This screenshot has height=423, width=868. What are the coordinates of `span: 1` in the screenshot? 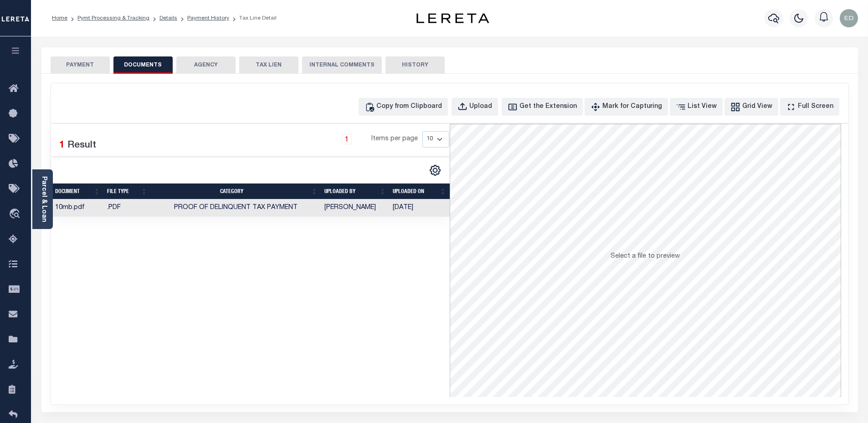 It's located at (62, 146).